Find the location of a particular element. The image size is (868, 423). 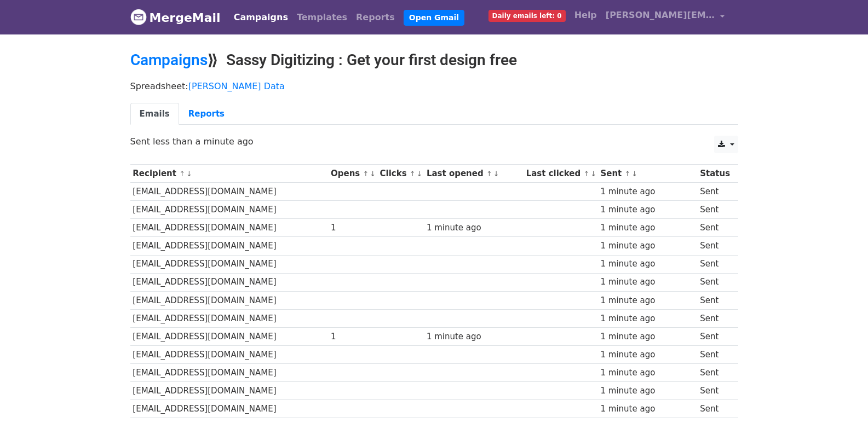

th: Last clicked is located at coordinates (560, 174).